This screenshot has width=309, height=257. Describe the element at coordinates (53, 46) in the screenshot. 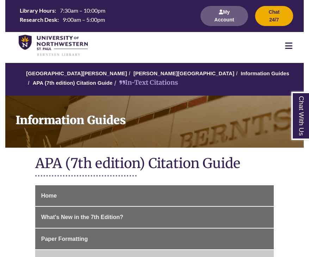

I see `img: UNWSP Library Logo` at that location.